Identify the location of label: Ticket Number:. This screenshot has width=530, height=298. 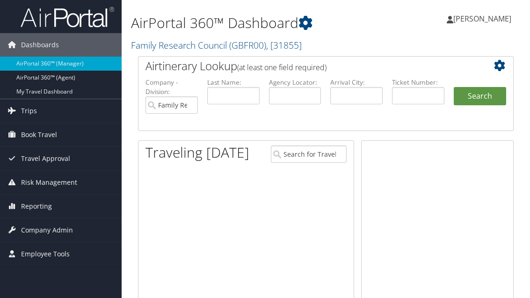
(419, 82).